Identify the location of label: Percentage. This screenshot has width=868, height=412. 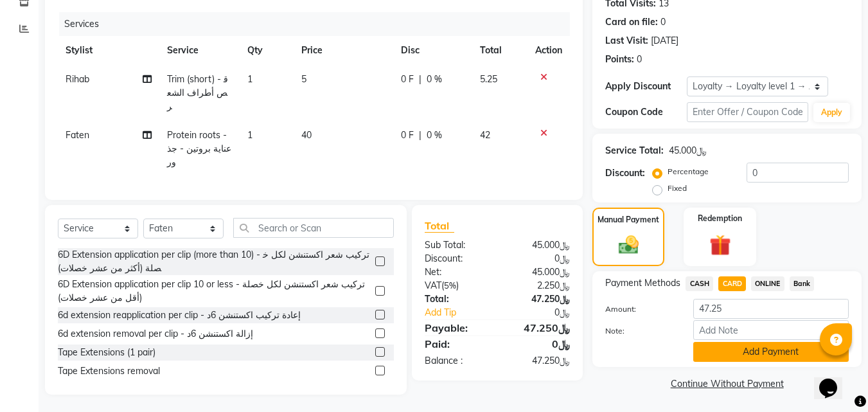
(688, 172).